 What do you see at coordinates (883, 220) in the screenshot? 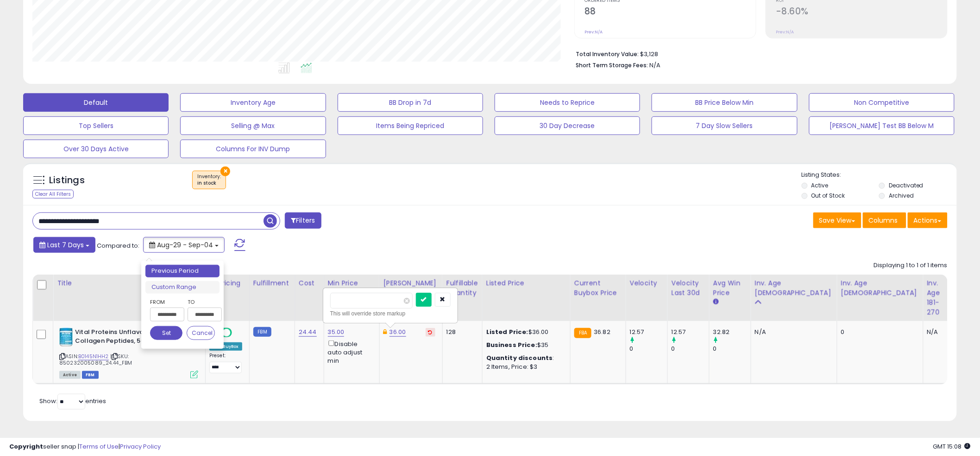
I see `span: Columns` at bounding box center [883, 220].